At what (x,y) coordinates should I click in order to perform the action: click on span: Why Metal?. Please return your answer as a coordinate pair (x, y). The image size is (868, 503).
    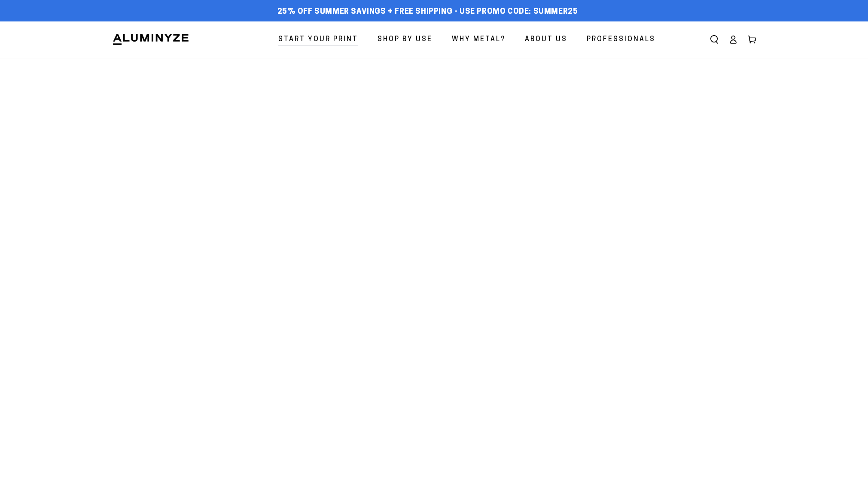
    Looking at the image, I should click on (479, 40).